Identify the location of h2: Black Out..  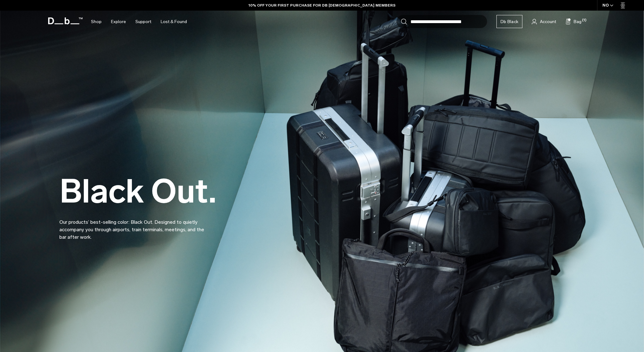
(138, 192).